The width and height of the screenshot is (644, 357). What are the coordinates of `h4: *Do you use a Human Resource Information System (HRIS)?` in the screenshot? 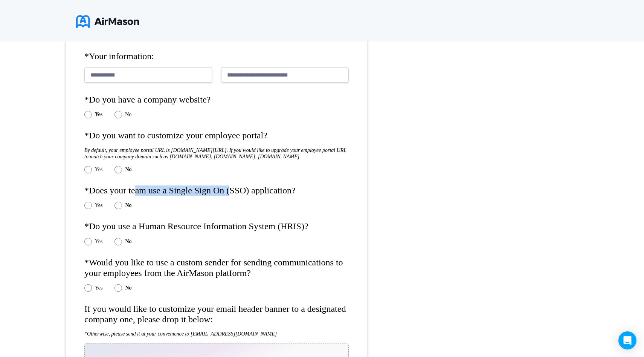 It's located at (217, 226).